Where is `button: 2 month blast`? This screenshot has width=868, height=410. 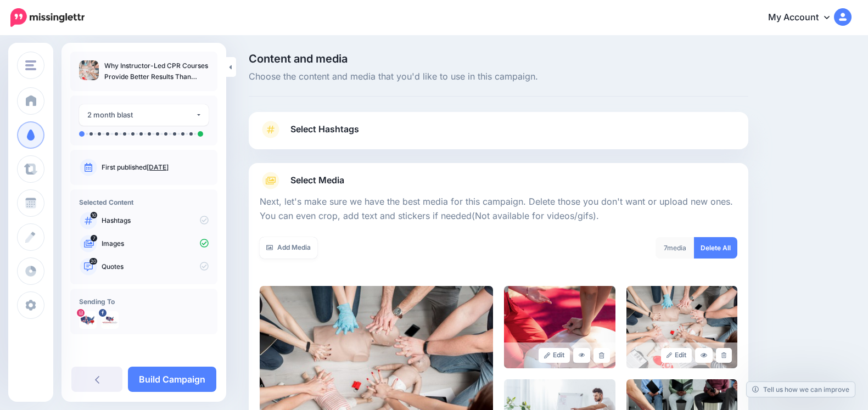
button: 2 month blast is located at coordinates (144, 115).